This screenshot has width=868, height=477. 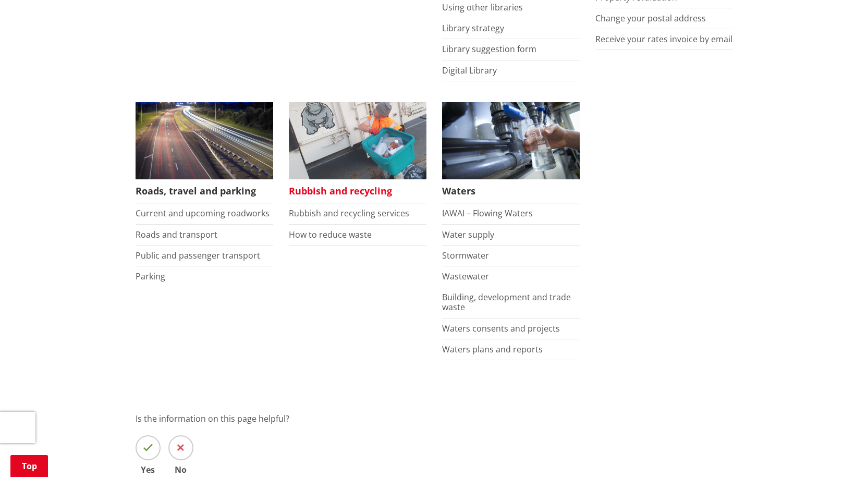 I want to click on a: Library suggestion form, so click(x=489, y=49).